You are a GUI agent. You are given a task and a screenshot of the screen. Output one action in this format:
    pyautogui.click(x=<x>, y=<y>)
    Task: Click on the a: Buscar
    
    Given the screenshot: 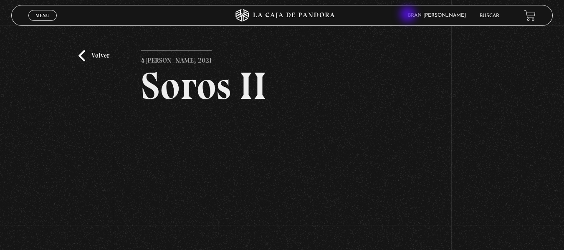 What is the action you would take?
    pyautogui.click(x=489, y=16)
    